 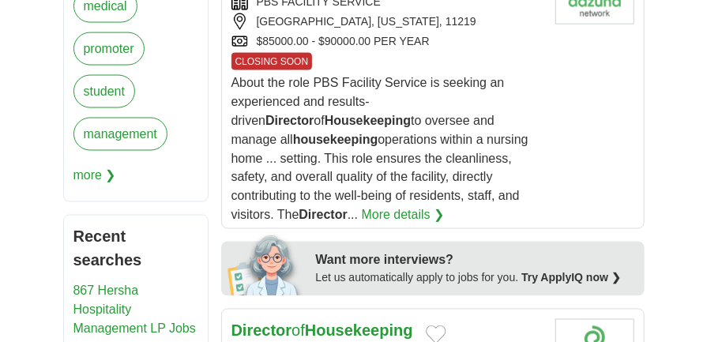 I want to click on div: Want more interviews?, so click(x=475, y=261).